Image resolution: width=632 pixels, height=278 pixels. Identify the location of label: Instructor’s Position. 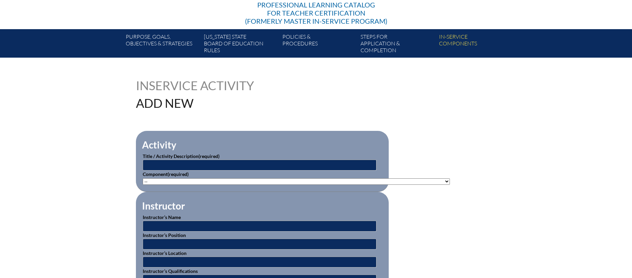
(164, 235).